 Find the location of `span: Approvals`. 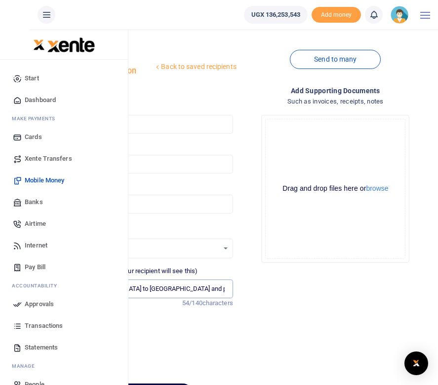

span: Approvals is located at coordinates (39, 304).